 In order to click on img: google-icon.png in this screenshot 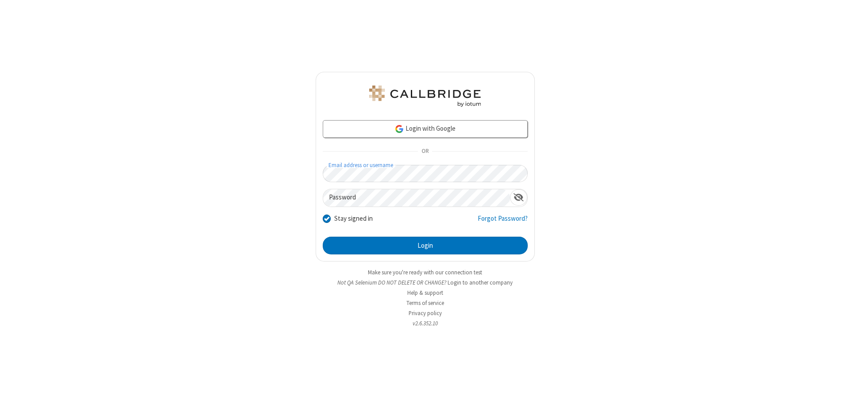, I will do `click(399, 129)`.